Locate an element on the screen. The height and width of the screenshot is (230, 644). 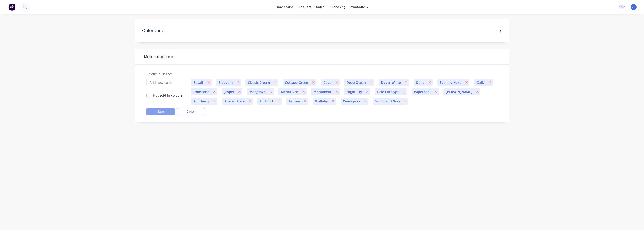
span: Ironstone is located at coordinates (201, 92).